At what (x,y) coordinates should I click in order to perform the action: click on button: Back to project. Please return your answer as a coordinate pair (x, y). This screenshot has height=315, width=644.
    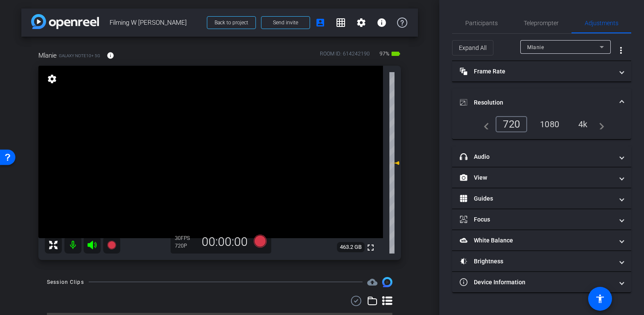
    Looking at the image, I should click on (231, 23).